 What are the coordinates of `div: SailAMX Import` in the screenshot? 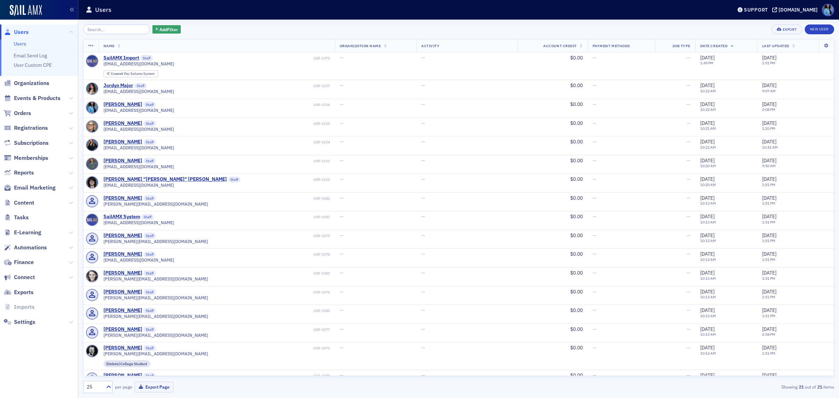 It's located at (121, 58).